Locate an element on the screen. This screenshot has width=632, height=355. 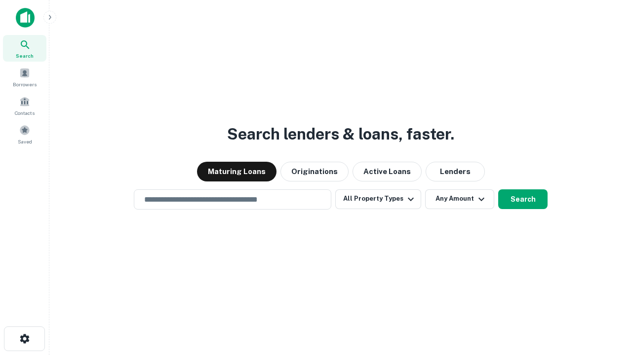
div: Search is located at coordinates (25, 48).